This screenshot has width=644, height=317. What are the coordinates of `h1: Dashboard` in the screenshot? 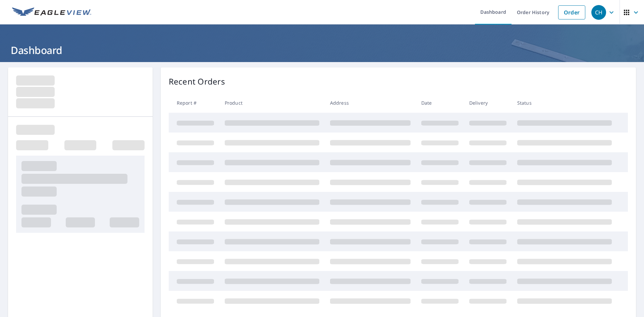 It's located at (322, 50).